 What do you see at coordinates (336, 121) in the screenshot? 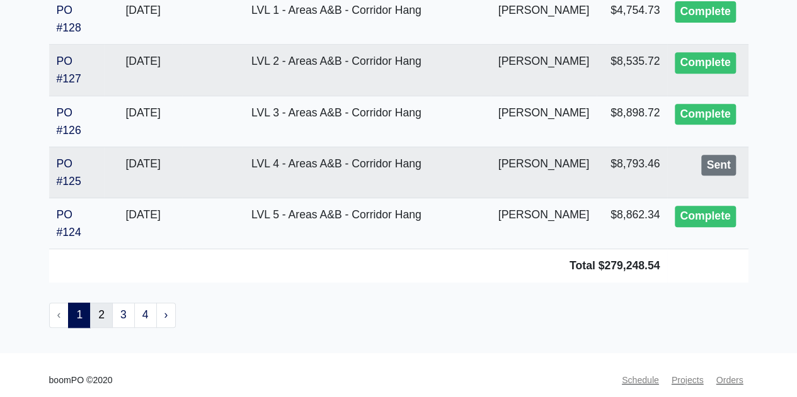
I see `td: LVL 3 - Areas A&B - Corridor Hang` at bounding box center [336, 121].